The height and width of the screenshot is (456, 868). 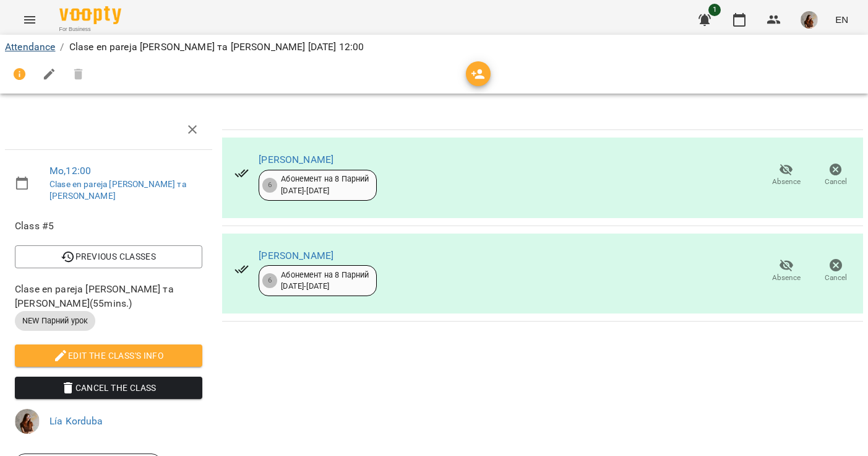 I want to click on span: For Business, so click(x=90, y=29).